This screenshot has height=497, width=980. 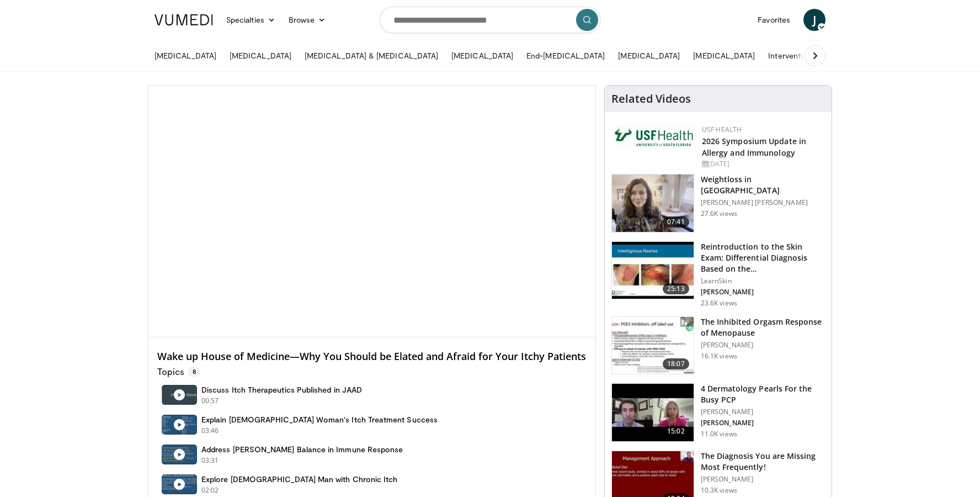 I want to click on p: 03:46, so click(x=210, y=431).